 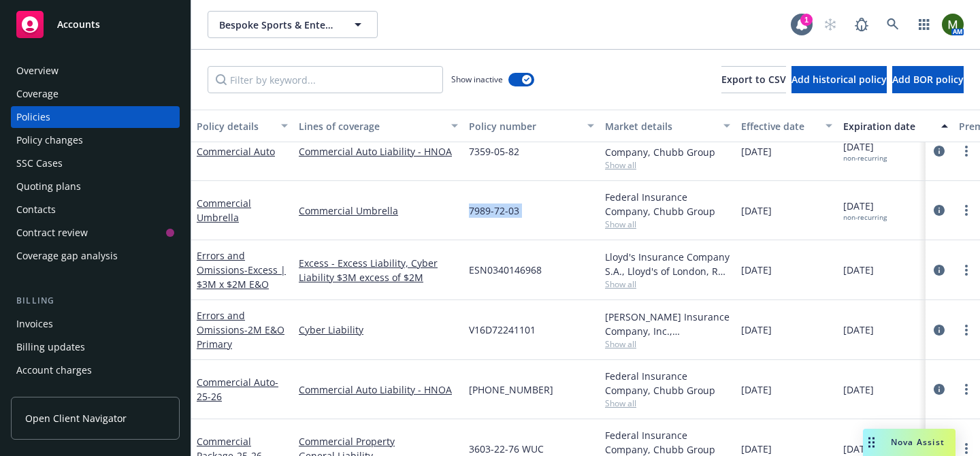 What do you see at coordinates (927, 79) in the screenshot?
I see `span: Add BOR policy` at bounding box center [927, 79].